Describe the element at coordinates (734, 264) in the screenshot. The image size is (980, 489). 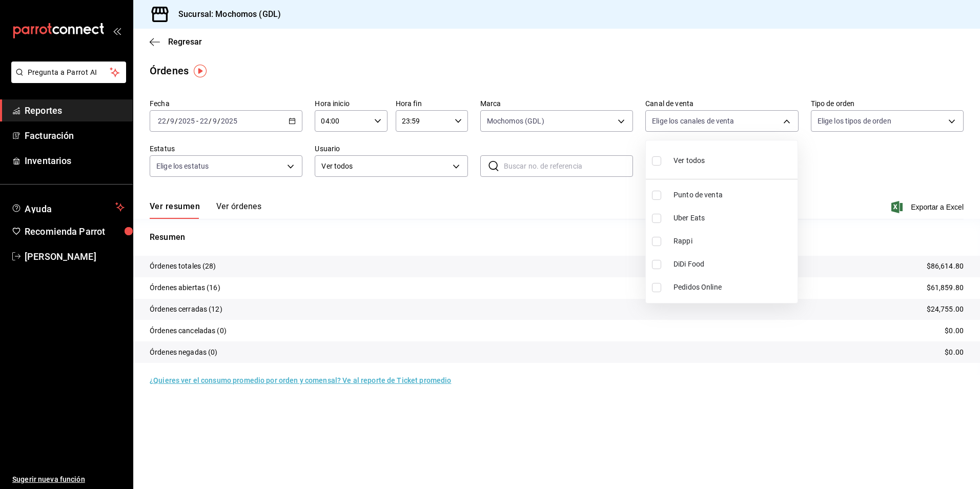
I see `span: DiDi Food` at that location.